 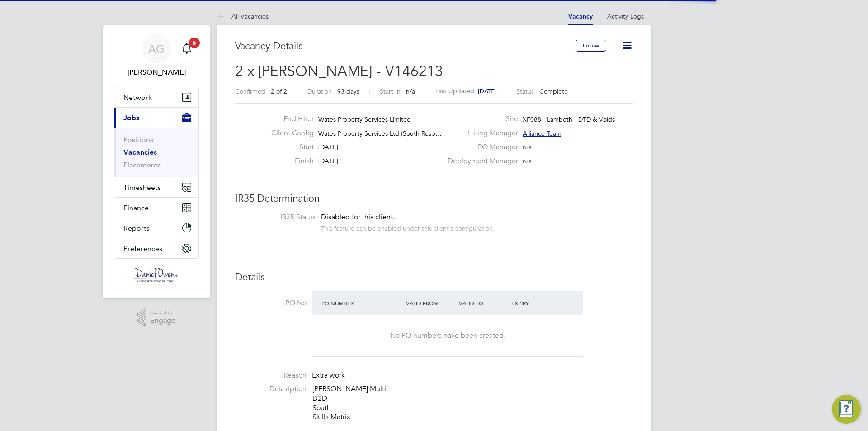 What do you see at coordinates (434, 198) in the screenshot?
I see `h3: IR35 Determination` at bounding box center [434, 198].